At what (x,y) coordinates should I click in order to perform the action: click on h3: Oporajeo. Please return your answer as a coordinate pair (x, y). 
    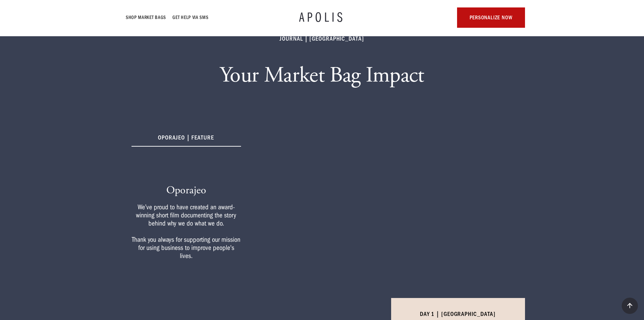
    Looking at the image, I should click on (187, 190).